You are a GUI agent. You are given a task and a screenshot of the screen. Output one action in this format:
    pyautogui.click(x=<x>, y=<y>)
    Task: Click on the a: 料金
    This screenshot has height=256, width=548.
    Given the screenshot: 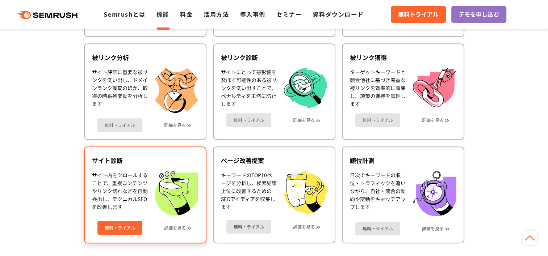 What is the action you would take?
    pyautogui.click(x=186, y=14)
    